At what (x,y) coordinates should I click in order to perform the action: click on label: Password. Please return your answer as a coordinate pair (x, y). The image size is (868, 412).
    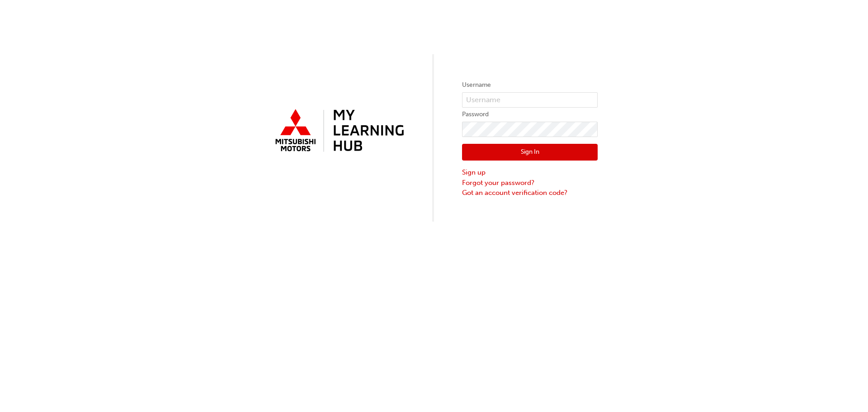
    Looking at the image, I should click on (529, 114).